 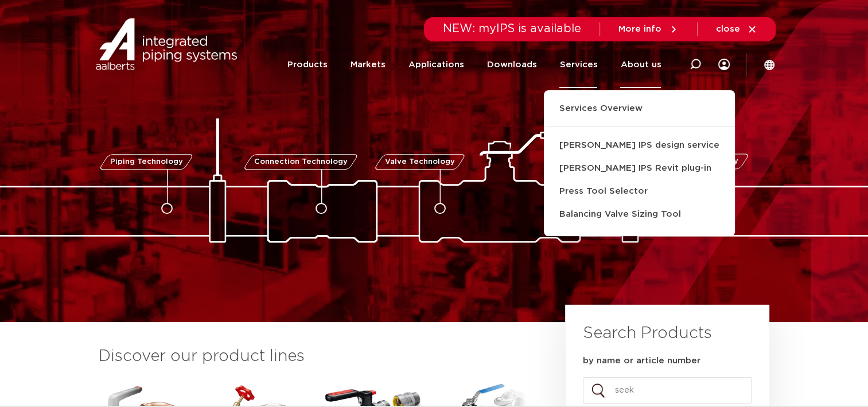 What do you see at coordinates (436, 64) in the screenshot?
I see `a: Applications` at bounding box center [436, 64].